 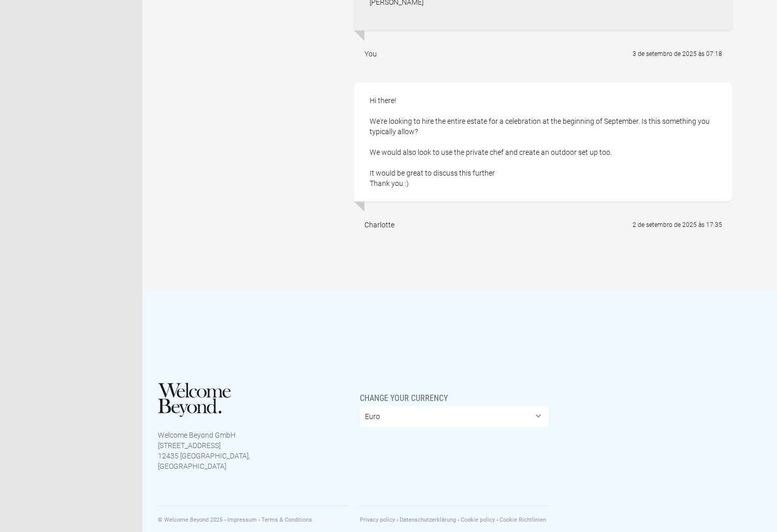 What do you see at coordinates (194, 400) in the screenshot?
I see `img: Welcome Beyond` at bounding box center [194, 400].